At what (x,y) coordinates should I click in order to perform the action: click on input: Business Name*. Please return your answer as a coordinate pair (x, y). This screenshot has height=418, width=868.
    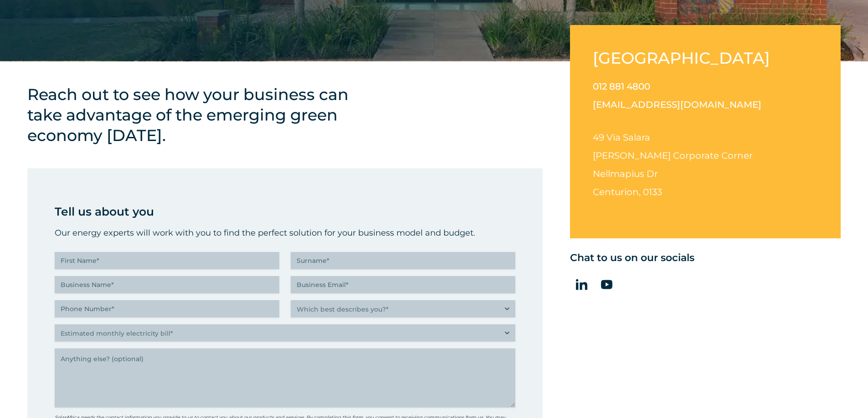
    Looking at the image, I should click on (167, 285).